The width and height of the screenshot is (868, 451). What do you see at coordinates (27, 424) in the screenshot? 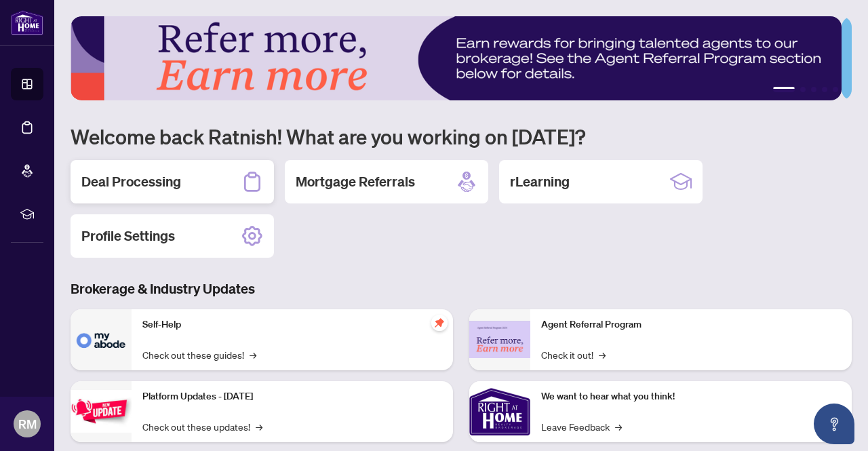
I see `span: RM` at bounding box center [27, 424].